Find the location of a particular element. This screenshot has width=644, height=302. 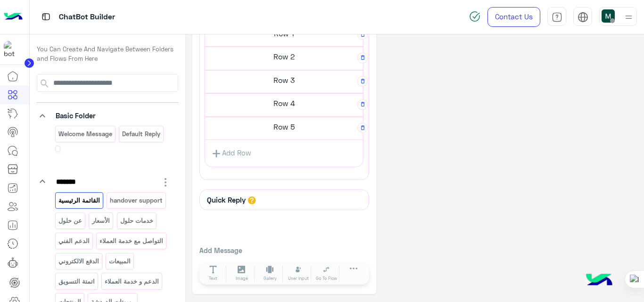

button: Go To Flow is located at coordinates (327, 274).